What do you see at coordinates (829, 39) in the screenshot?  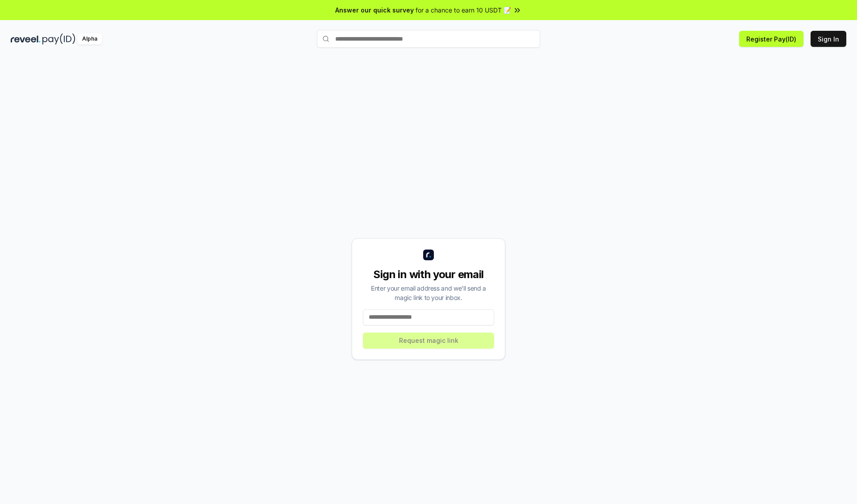 I see `button: Sign In` at bounding box center [829, 39].